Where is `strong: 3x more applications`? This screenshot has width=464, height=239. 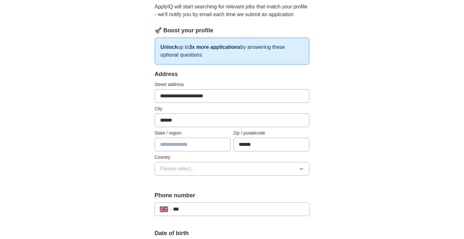 strong: 3x more applications is located at coordinates (215, 47).